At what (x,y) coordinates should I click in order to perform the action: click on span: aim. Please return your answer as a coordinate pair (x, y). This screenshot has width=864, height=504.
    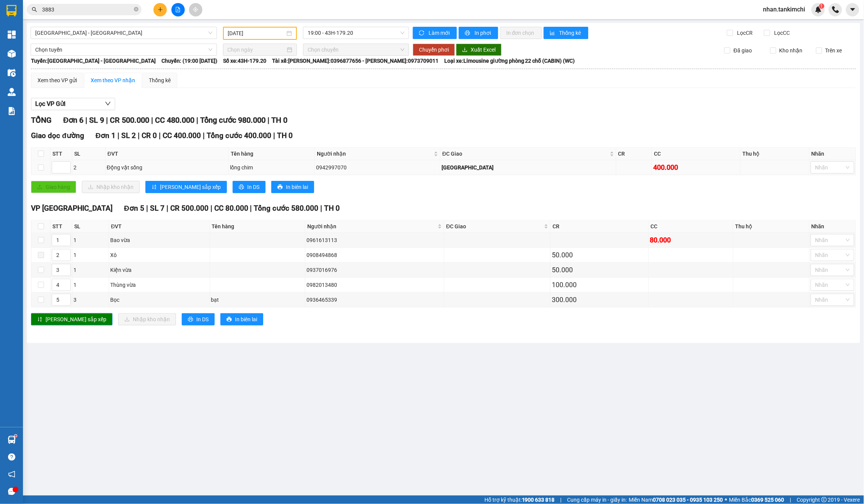
    Looking at the image, I should click on (195, 10).